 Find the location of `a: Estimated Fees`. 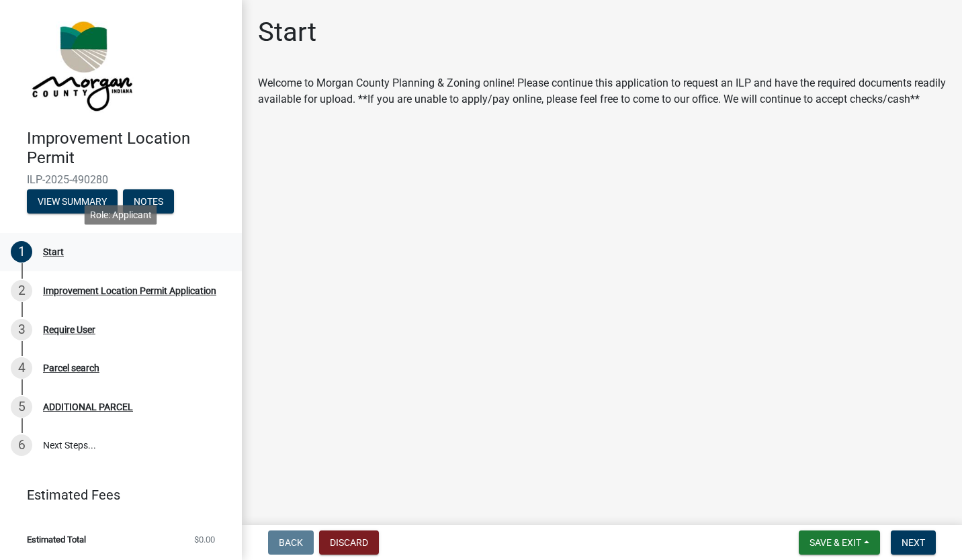

a: Estimated Fees is located at coordinates (116, 496).